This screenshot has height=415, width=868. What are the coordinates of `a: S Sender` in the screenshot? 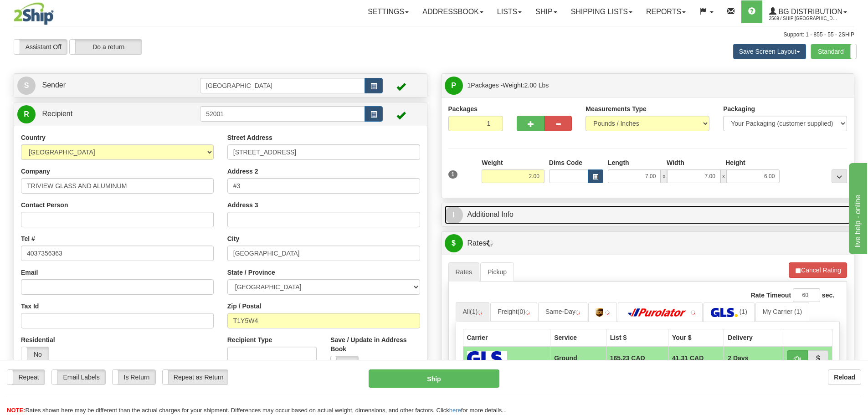 It's located at (109, 85).